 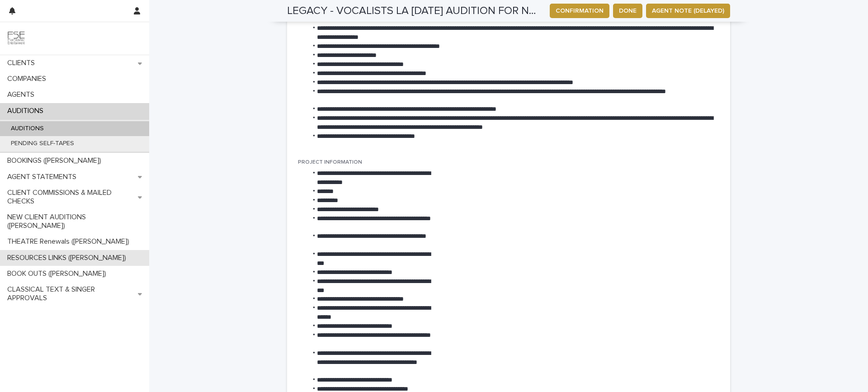 I want to click on p: AGENT STATEMENTS, so click(x=43, y=177).